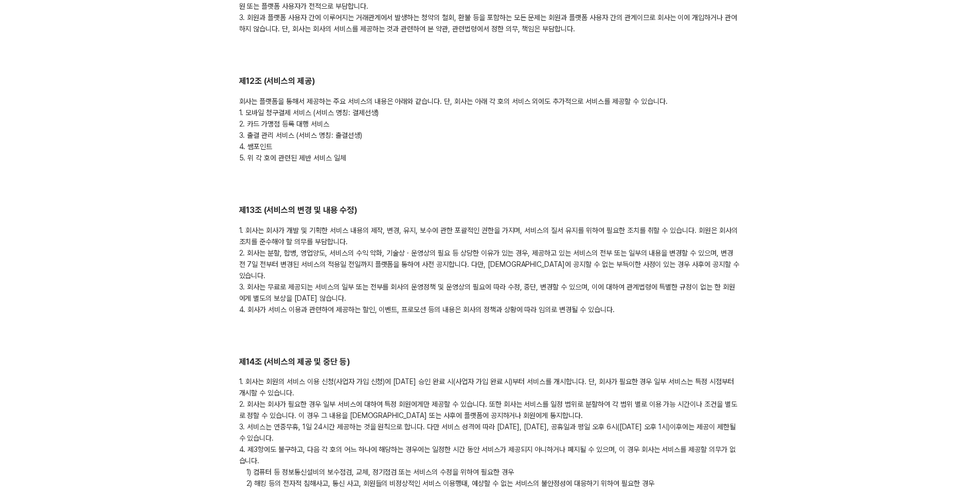 The width and height of the screenshot is (980, 490). What do you see at coordinates (490, 483) in the screenshot?
I see `p: 2) 해킹 등의 전자적 침해사고, 통신 사고, 회원들의 비정상적인 서비스 이용행태, 예상할 수 없는 서비스의 불안정성에 대응하기 위하여 필요한 경우` at bounding box center [490, 483].